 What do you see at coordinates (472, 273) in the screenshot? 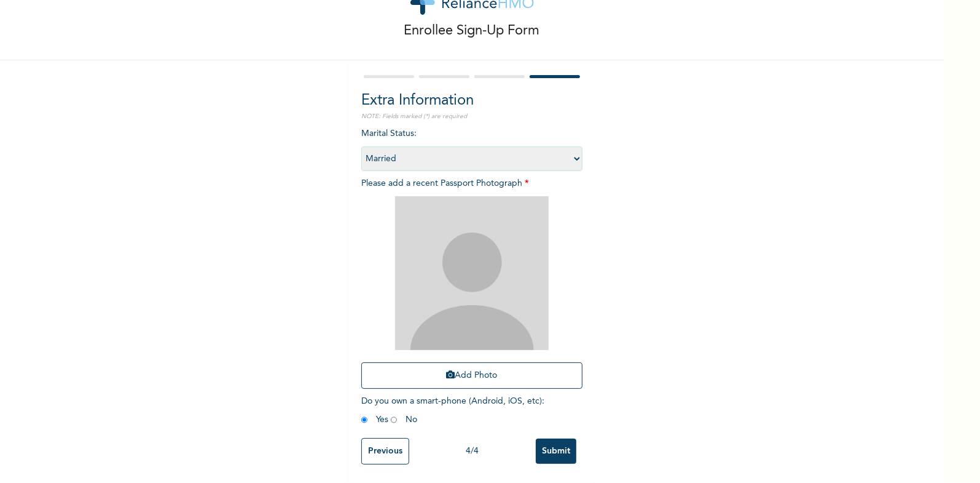
I see `img: Crop` at bounding box center [472, 273].